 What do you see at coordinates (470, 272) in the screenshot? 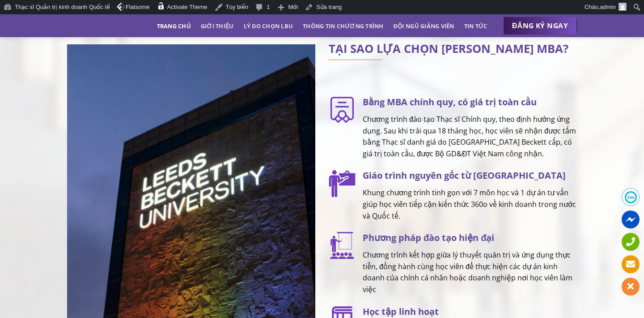
I see `p: Chương trình kết hợp giữa lý thuyết quản trị và ứng dụng thực tiễn, đồng hành cùng học viên để th...` at bounding box center [470, 272].